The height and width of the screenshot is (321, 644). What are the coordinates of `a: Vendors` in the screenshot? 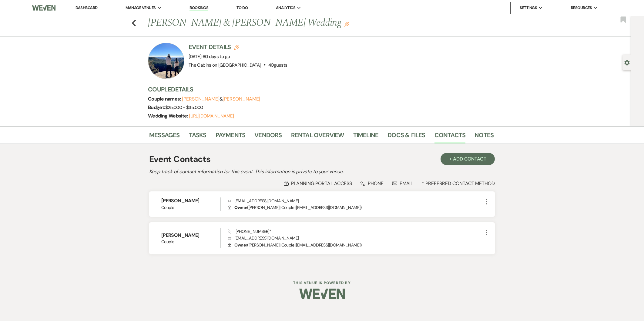 It's located at (268, 137).